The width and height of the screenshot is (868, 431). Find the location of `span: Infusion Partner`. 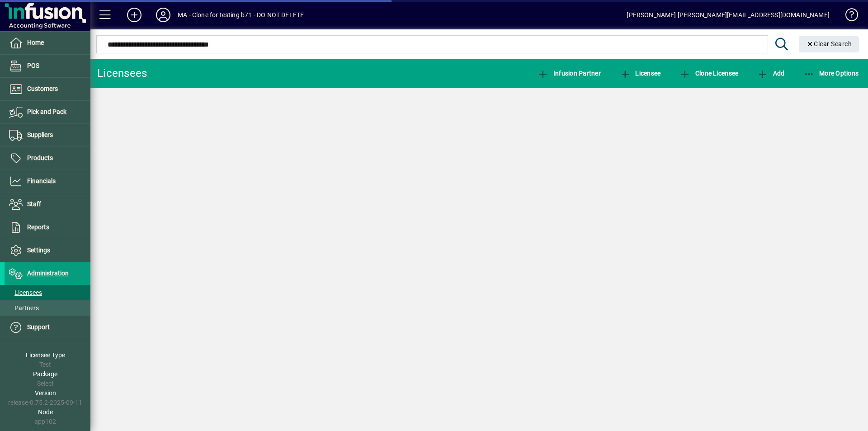

span: Infusion Partner is located at coordinates (569, 73).